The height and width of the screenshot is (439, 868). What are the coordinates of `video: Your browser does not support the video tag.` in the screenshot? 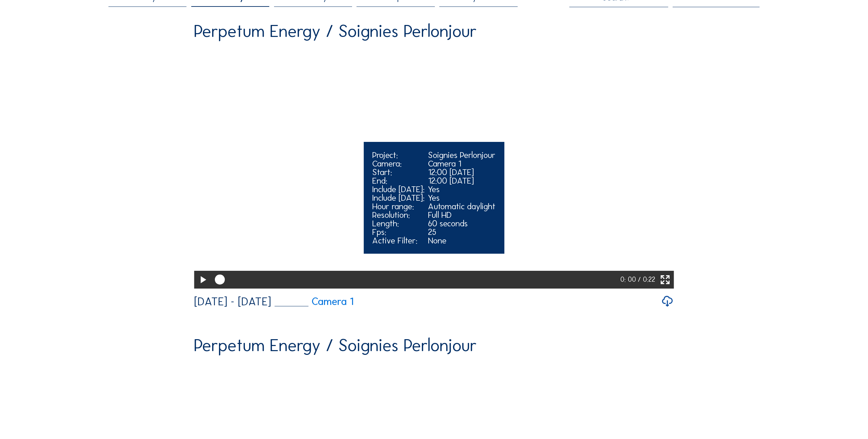 It's located at (434, 167).